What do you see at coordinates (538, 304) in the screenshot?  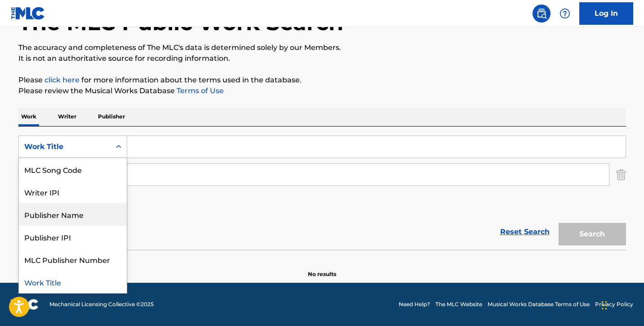 I see `a: Musical Works Database Terms of Use` at bounding box center [538, 304].